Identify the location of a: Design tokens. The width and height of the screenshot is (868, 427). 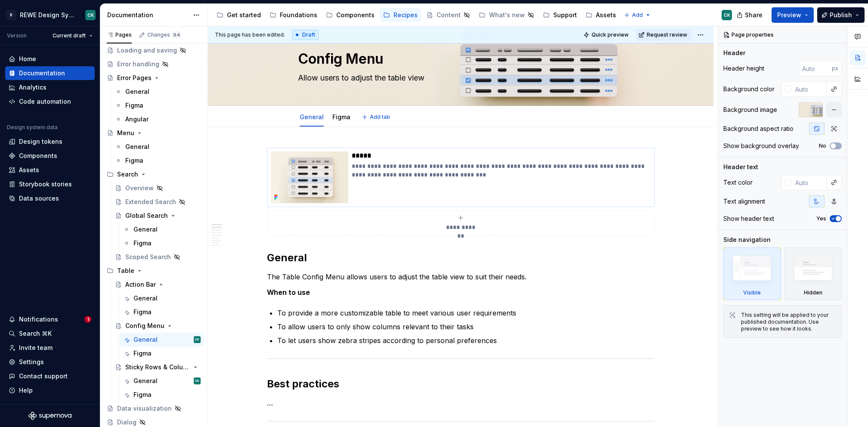
(50, 142).